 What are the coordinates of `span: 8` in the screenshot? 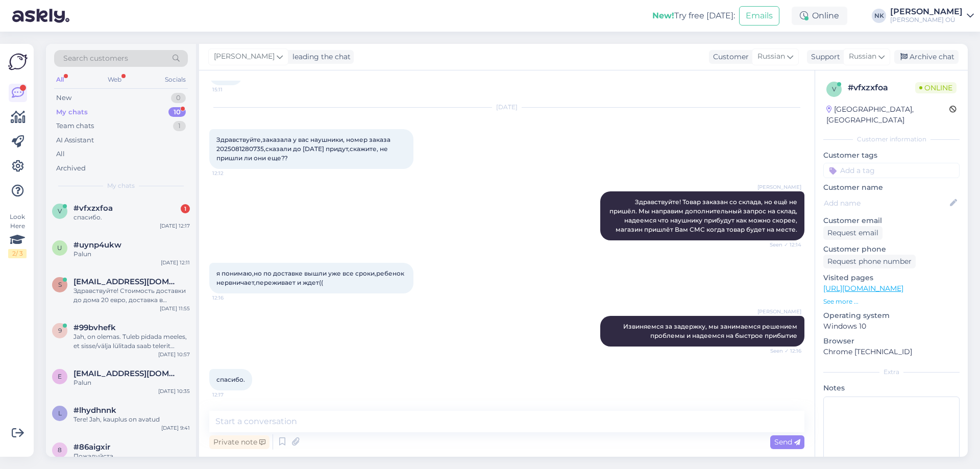 It's located at (60, 450).